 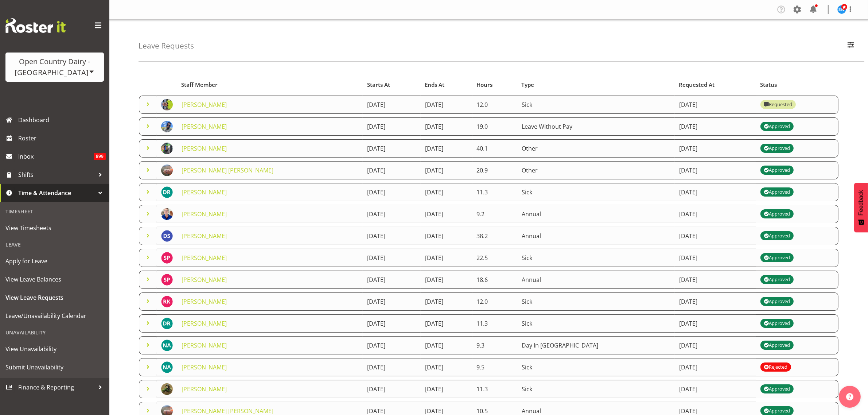 What do you see at coordinates (842, 10) in the screenshot?
I see `img: steve-webb8258.jpg` at bounding box center [842, 10].